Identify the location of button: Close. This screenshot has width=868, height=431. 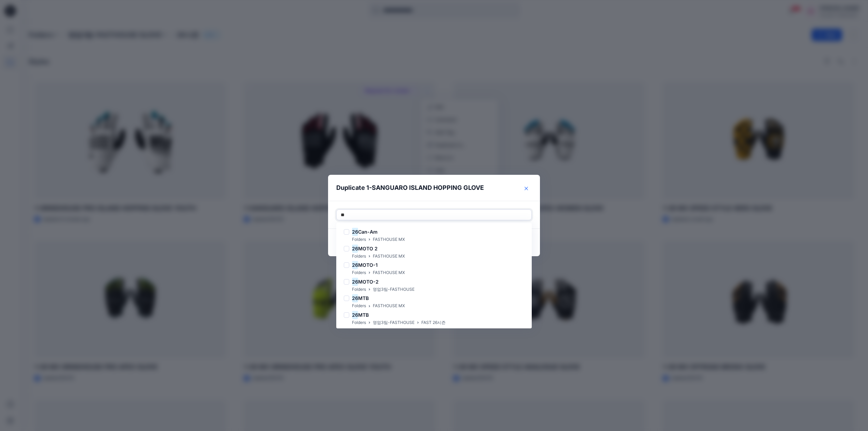
(526, 188).